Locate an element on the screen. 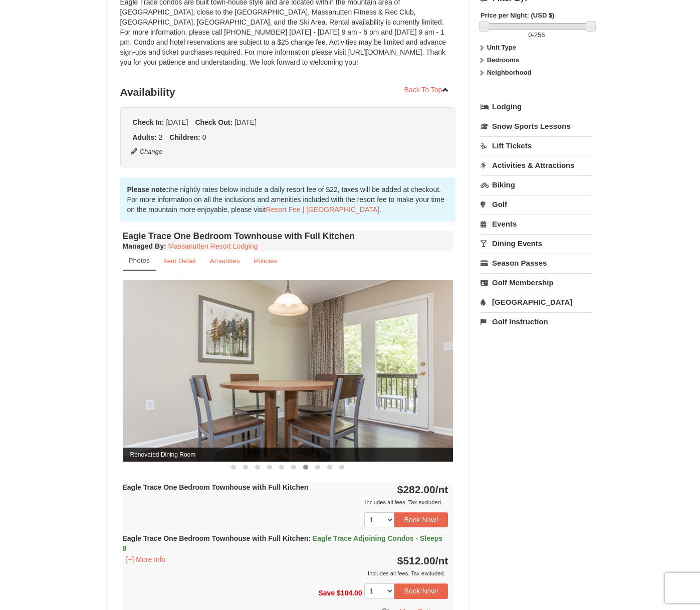 The height and width of the screenshot is (610, 700). a: Back To Top is located at coordinates (427, 90).